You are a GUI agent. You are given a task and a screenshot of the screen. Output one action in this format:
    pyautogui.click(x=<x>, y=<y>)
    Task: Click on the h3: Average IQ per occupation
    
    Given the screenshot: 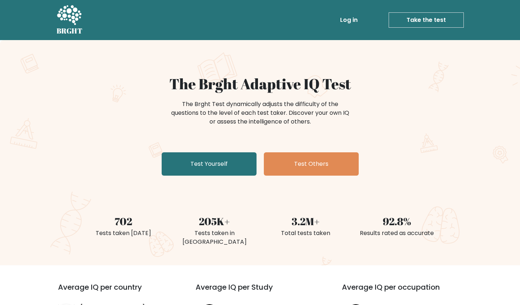 What is the action you would take?
    pyautogui.click(x=406, y=292)
    